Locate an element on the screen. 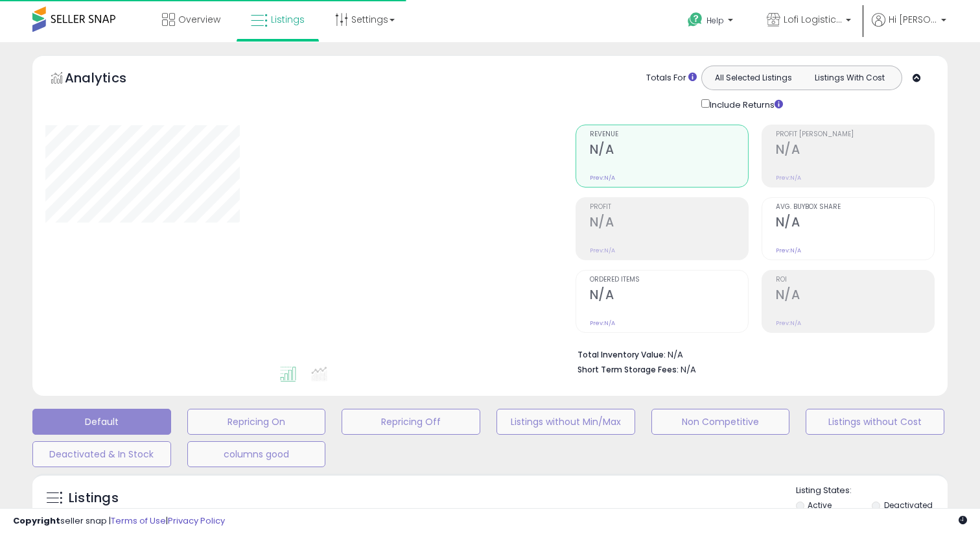 The height and width of the screenshot is (534, 980). b: Total Inventory Value: is located at coordinates (621, 354).